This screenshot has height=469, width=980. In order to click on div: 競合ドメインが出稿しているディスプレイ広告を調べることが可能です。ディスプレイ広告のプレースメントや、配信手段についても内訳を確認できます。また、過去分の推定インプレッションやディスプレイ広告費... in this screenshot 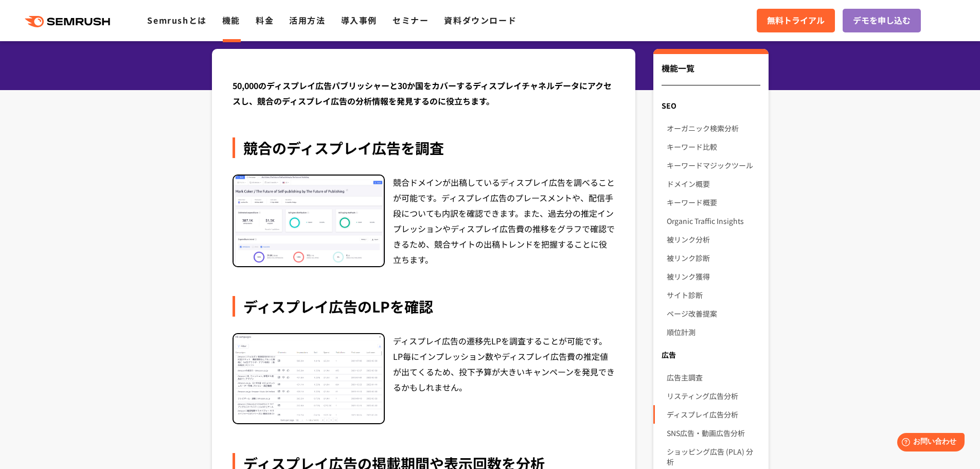, I will do `click(504, 220)`.